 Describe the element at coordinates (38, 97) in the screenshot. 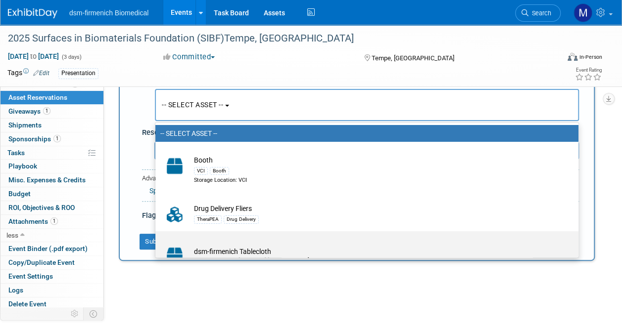

I see `span: Asset Reservations` at that location.